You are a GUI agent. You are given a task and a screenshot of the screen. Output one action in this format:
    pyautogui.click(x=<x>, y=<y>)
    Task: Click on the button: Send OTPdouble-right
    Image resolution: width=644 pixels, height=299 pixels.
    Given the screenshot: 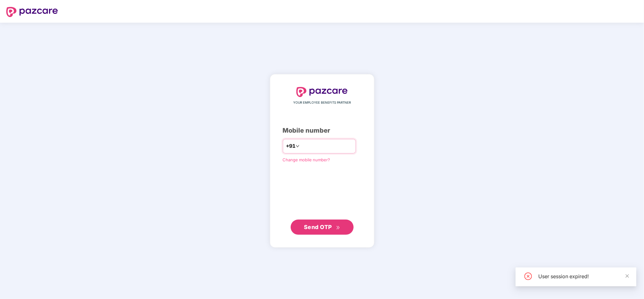 What is the action you would take?
    pyautogui.click(x=322, y=227)
    